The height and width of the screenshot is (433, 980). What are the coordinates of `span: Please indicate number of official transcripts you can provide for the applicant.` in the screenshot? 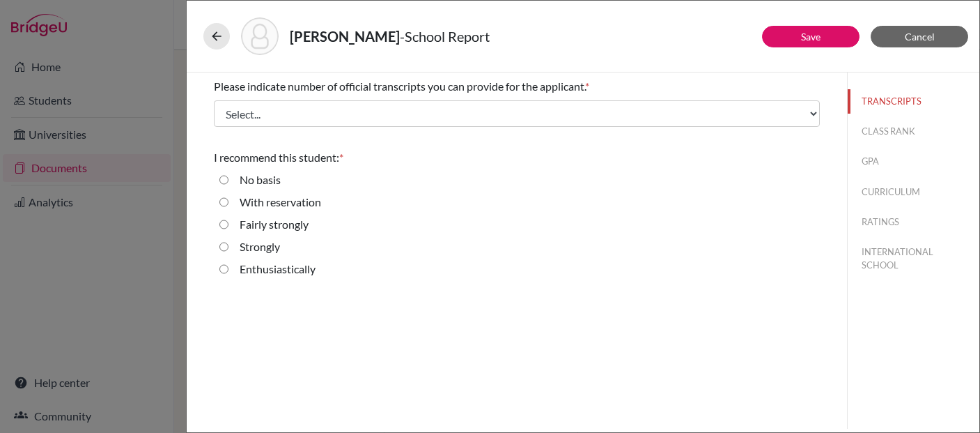 It's located at (399, 86).